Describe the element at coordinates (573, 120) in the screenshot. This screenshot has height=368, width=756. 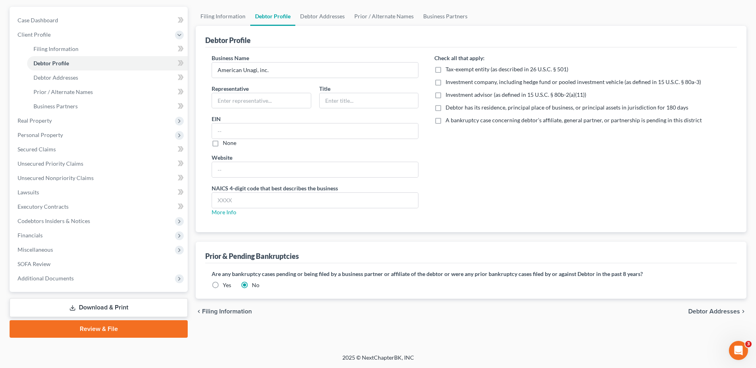
I see `span: A bankruptcy case concerning debtor’s affiliate, general partner, or partnership is pending in th...` at that location.